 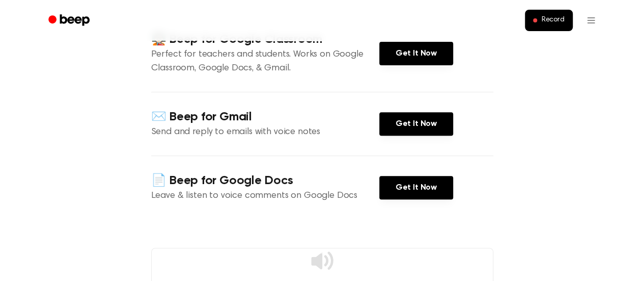 I want to click on p: Leave & listen to voice comments on Google Docs, so click(x=265, y=196).